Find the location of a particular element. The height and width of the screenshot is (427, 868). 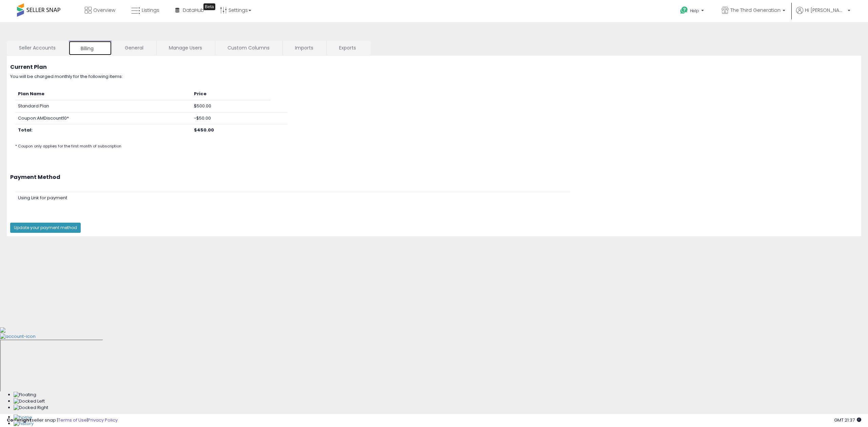

td: $500.00 is located at coordinates (231, 107).